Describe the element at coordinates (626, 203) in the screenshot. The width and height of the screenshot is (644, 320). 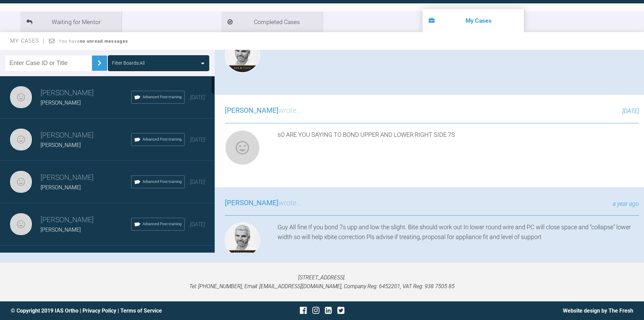
I see `span: a year ago` at that location.